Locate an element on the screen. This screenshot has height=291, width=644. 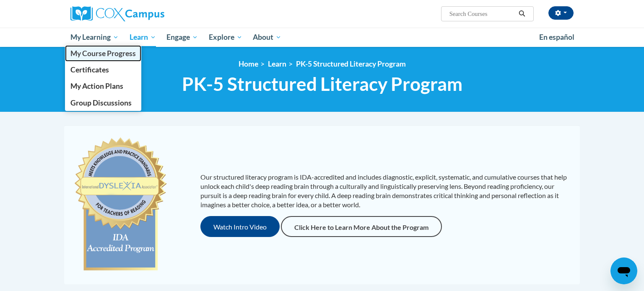
div: Main menu is located at coordinates (322, 37).